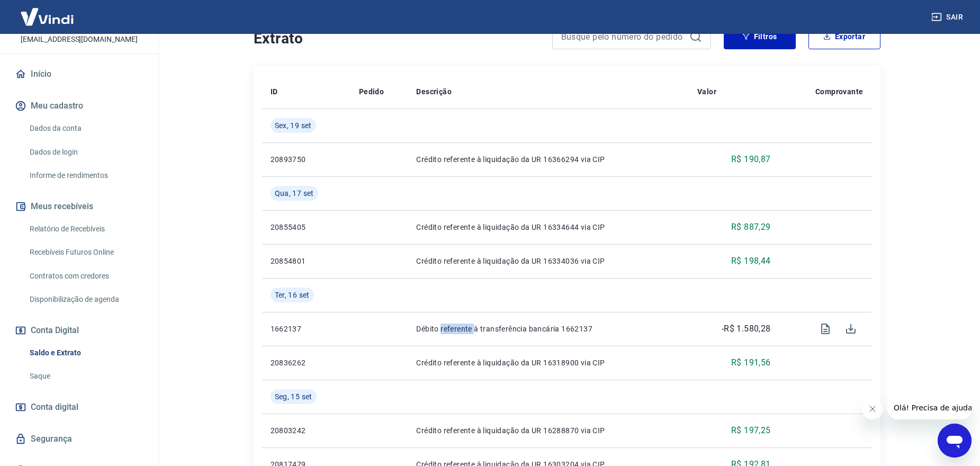 The width and height of the screenshot is (980, 466). What do you see at coordinates (306, 329) in the screenshot?
I see `p: 1662137` at bounding box center [306, 329].